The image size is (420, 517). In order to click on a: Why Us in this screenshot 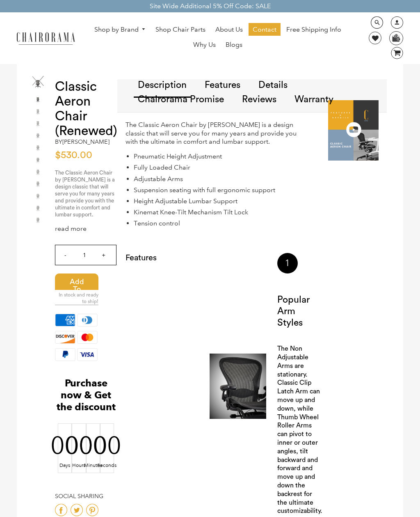, I will do `click(204, 45)`.